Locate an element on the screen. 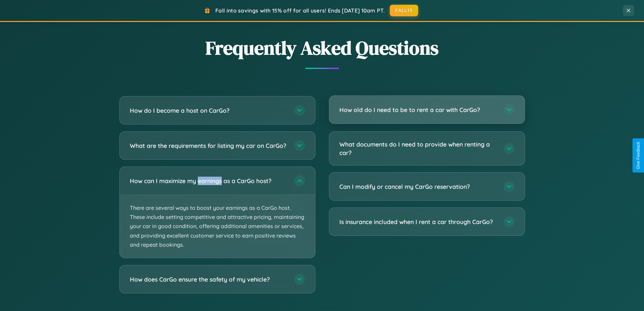 The height and width of the screenshot is (311, 644). h3: Is insurance included when I rent a car through CarGo? is located at coordinates (418, 222).